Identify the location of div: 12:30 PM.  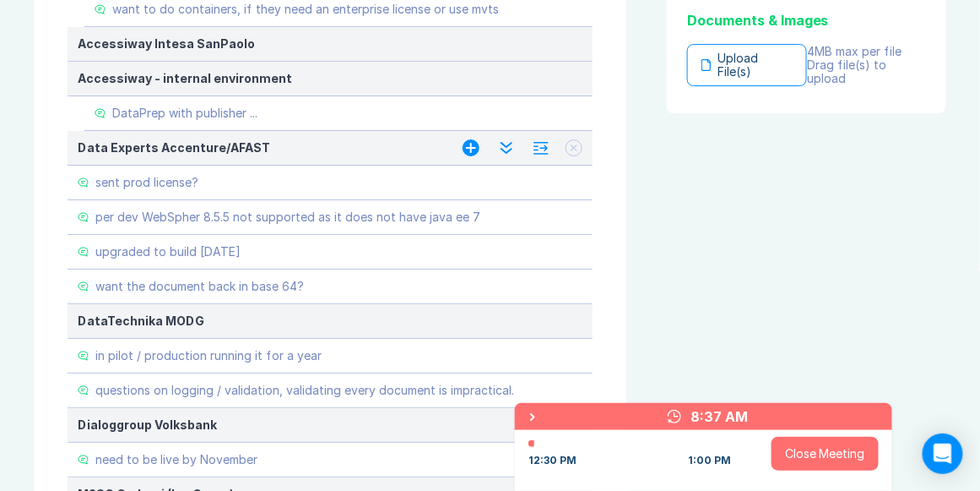
(552, 460).